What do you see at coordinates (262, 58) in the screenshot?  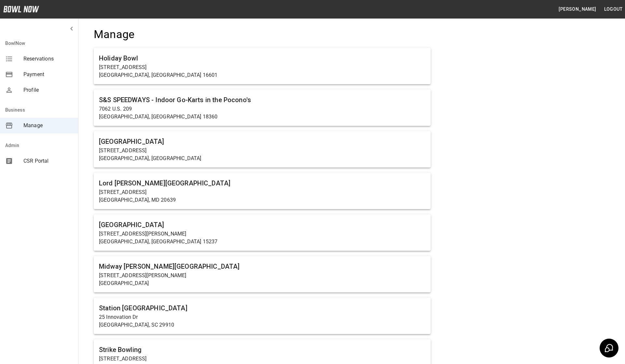 I see `h6: Holiday Bowl` at bounding box center [262, 58].